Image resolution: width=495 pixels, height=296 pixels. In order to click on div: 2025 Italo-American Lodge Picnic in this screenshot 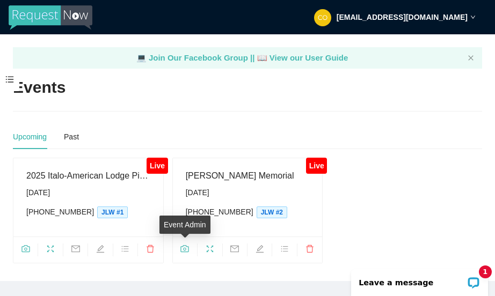, I will do `click(88, 175)`.